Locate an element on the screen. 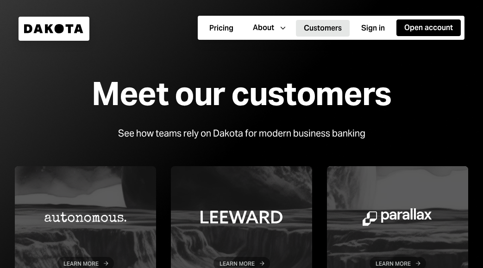 The width and height of the screenshot is (483, 268). a: Sign in is located at coordinates (373, 28).